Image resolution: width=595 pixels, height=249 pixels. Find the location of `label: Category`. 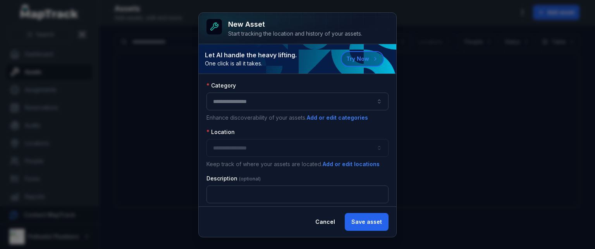

label: Category is located at coordinates (221, 86).